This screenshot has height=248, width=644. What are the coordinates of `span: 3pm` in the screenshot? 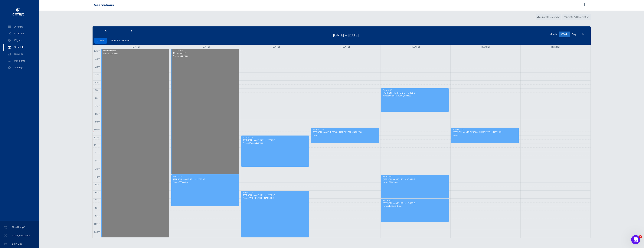 It's located at (98, 169).